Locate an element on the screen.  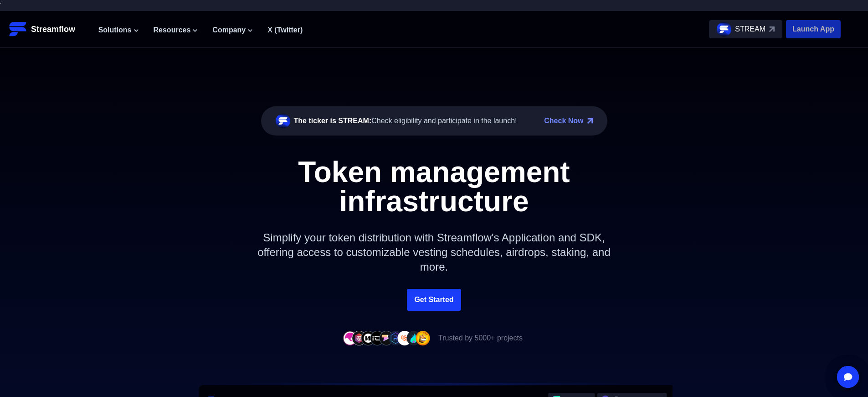
a: STREAM is located at coordinates (746, 29).